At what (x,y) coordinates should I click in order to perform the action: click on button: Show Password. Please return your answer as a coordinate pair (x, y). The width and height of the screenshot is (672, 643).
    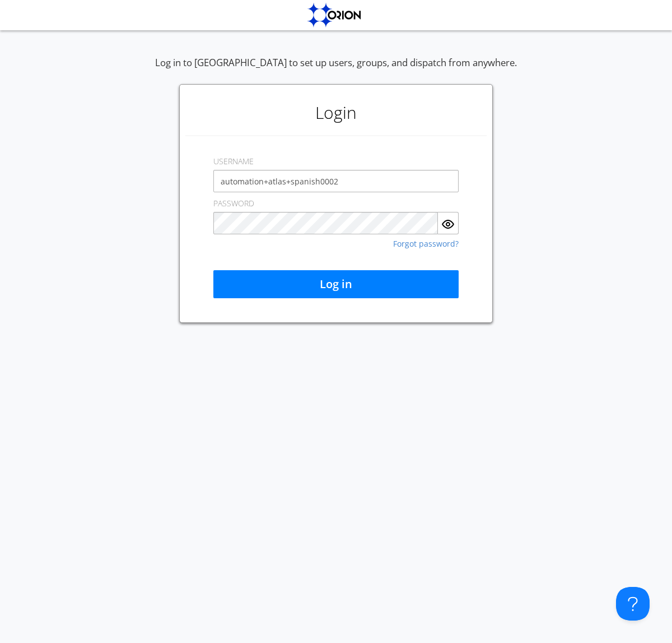
    Looking at the image, I should click on (448, 223).